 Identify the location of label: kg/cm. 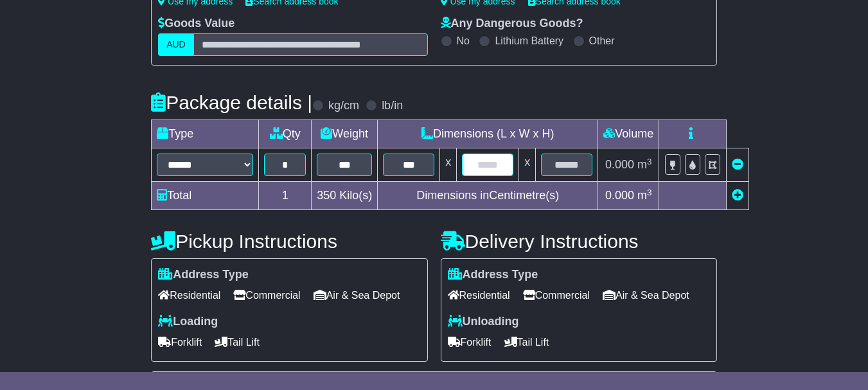
(344, 106).